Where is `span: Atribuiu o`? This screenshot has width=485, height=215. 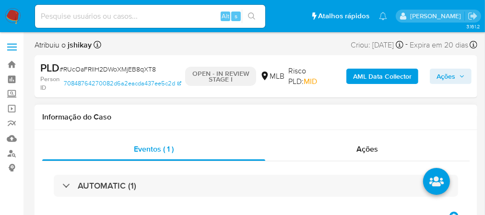
span: Atribuiu o is located at coordinates (63, 45).